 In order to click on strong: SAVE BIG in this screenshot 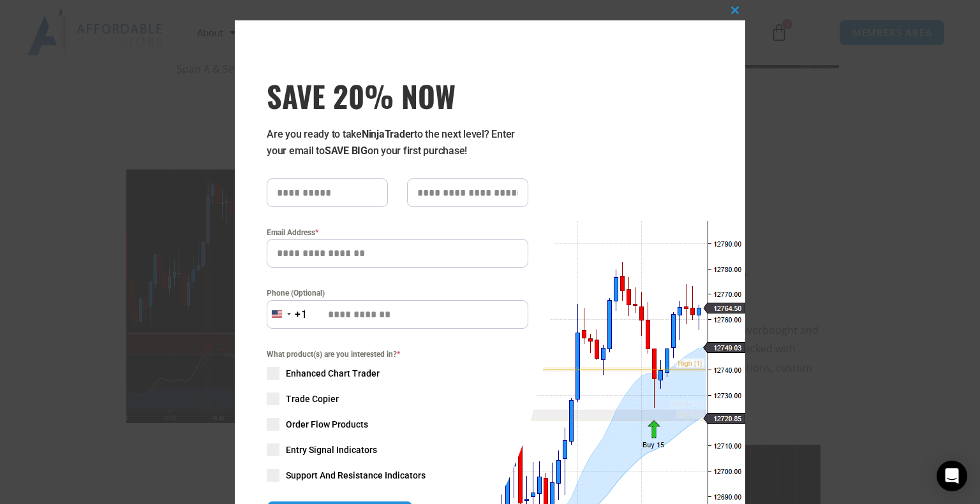, I will do `click(346, 150)`.